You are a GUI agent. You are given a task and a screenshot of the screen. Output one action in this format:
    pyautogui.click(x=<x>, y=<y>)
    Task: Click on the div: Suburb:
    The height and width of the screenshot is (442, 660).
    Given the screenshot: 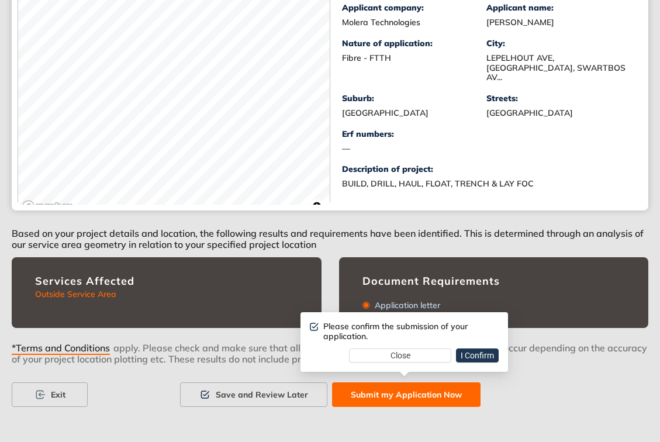 What is the action you would take?
    pyautogui.click(x=414, y=98)
    